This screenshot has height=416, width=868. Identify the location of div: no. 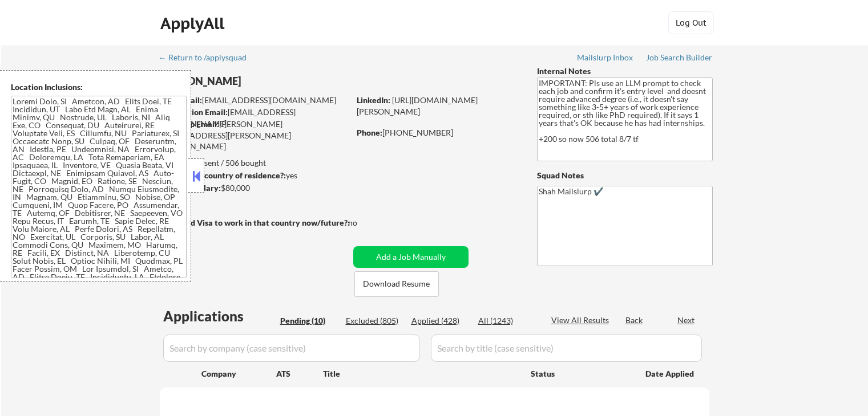
(364, 223).